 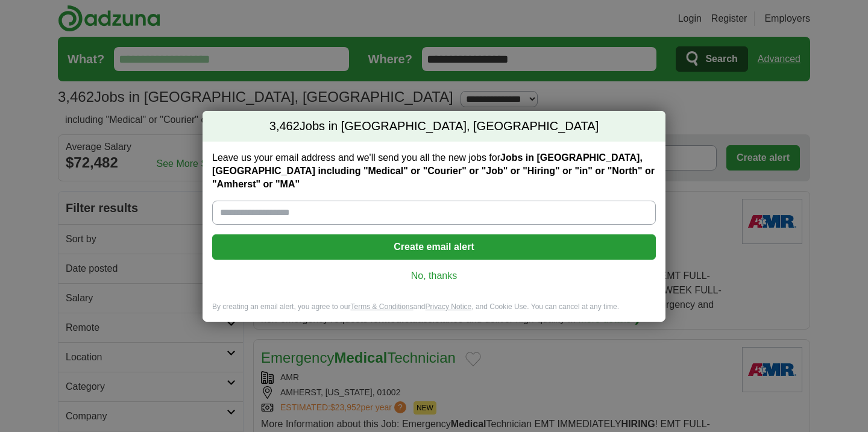 I want to click on label: Leave us your email address and we'll send you all the new jobs for, so click(x=434, y=171).